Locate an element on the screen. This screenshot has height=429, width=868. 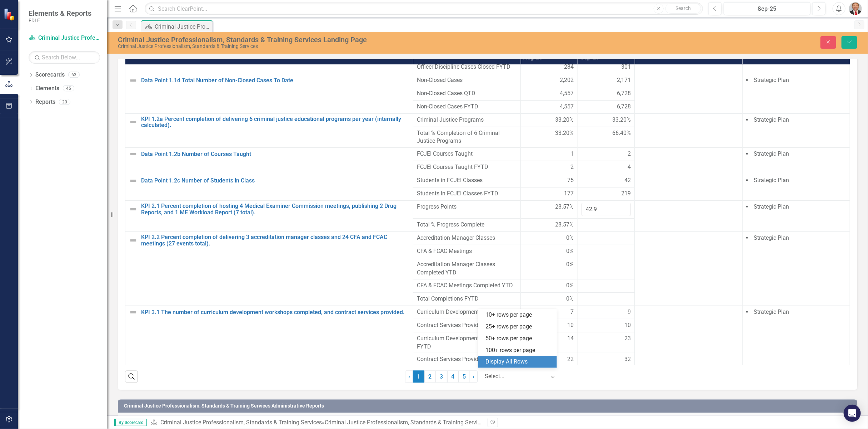
span: Elements & Reports is located at coordinates (60, 13).